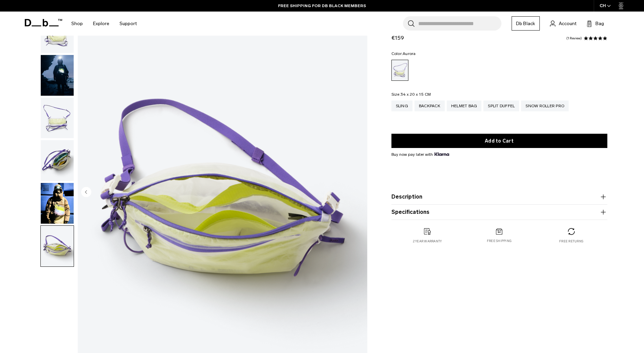 The image size is (644, 353). Describe the element at coordinates (128, 24) in the screenshot. I see `a: Support` at that location.